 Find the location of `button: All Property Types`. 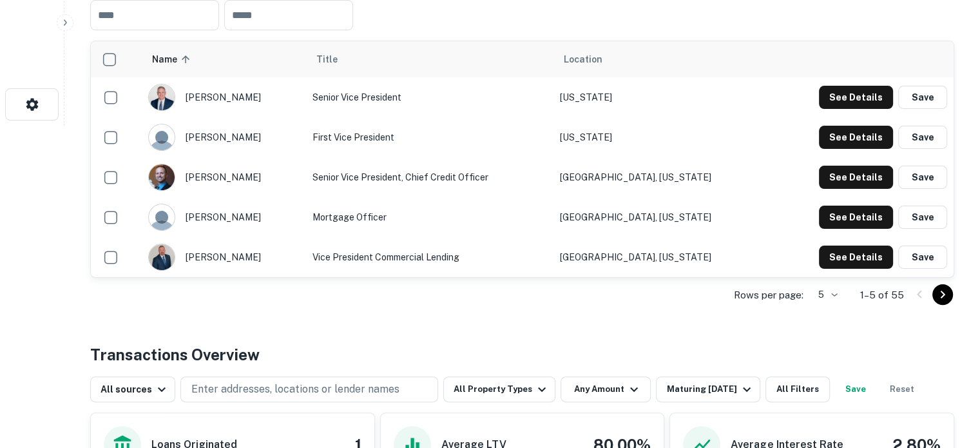

button: All Property Types is located at coordinates (499, 389).